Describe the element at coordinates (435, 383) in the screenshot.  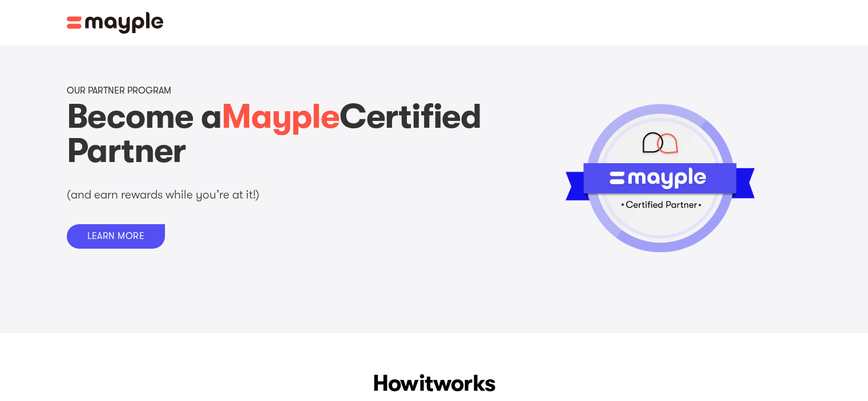
I see `h2: How works` at that location.